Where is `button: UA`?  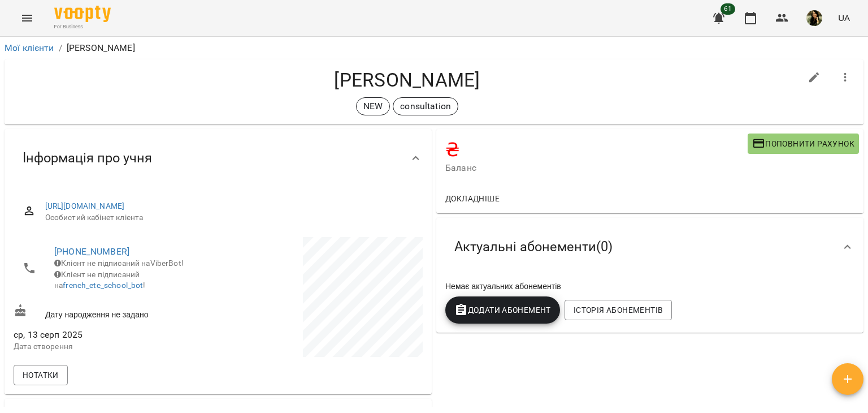 button: UA is located at coordinates (844, 18).